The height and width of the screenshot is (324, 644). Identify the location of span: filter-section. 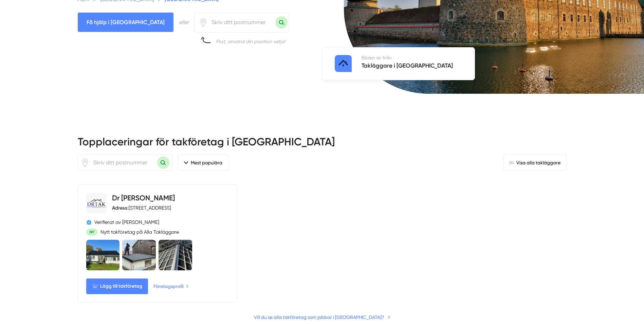
(203, 163).